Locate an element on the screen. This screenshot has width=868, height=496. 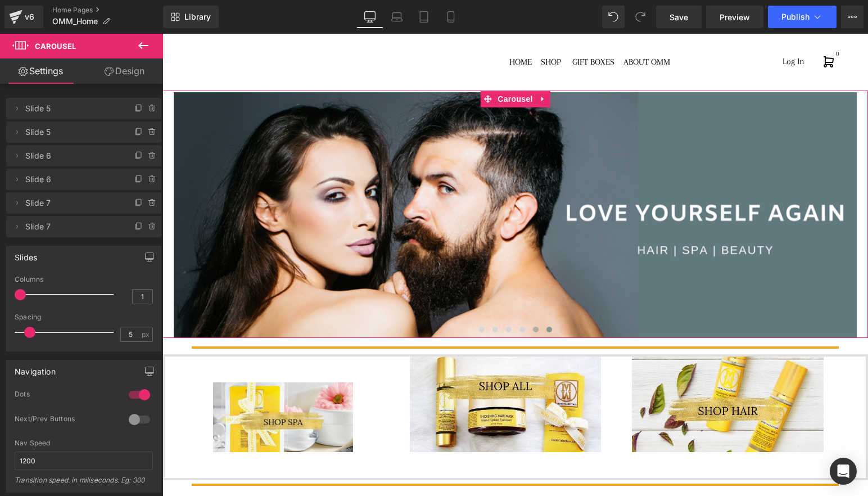
div: Slides is located at coordinates (26, 254).